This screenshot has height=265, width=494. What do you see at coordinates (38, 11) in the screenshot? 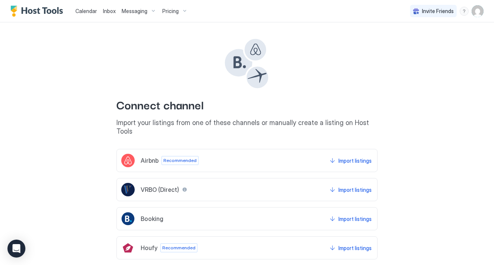
I see `a: Host Tools Logo` at bounding box center [38, 11].